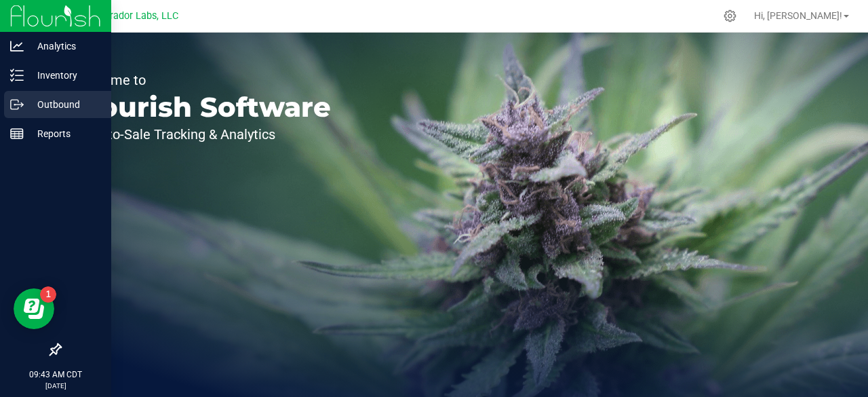  What do you see at coordinates (65, 133) in the screenshot?
I see `p: Reports` at bounding box center [65, 133].